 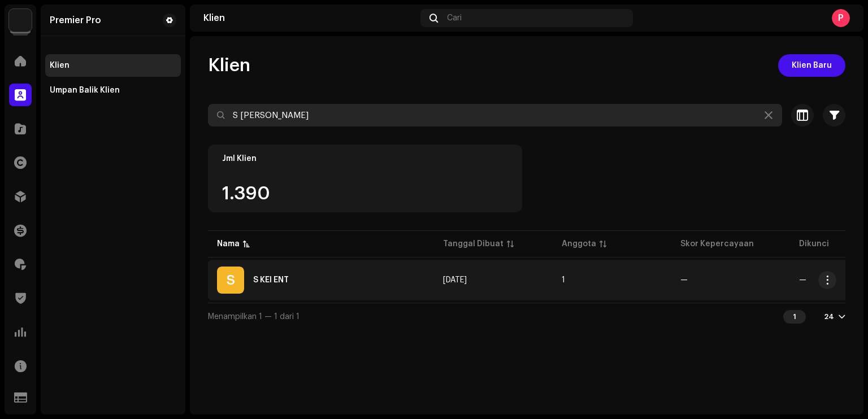 I want to click on span: 21 Jun 2025, so click(x=454, y=280).